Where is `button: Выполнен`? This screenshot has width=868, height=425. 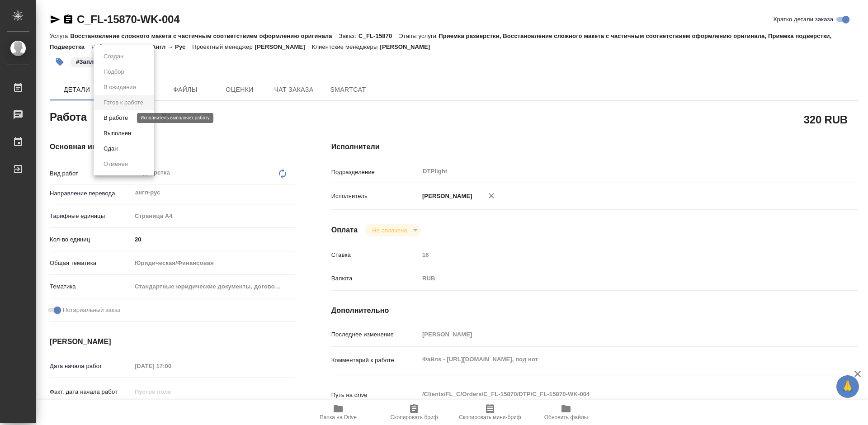
button: Выполнен is located at coordinates (117, 134).